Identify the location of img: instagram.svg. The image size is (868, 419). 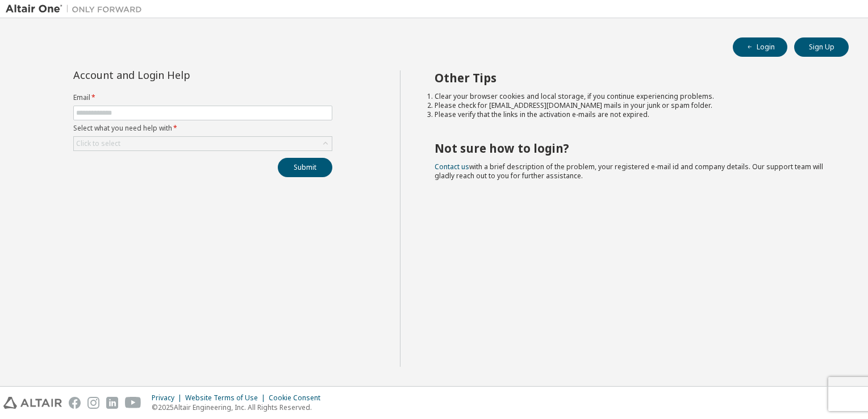
(93, 403).